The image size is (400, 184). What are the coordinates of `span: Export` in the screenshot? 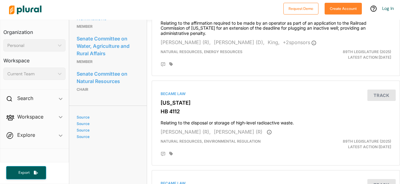 It's located at (24, 172).